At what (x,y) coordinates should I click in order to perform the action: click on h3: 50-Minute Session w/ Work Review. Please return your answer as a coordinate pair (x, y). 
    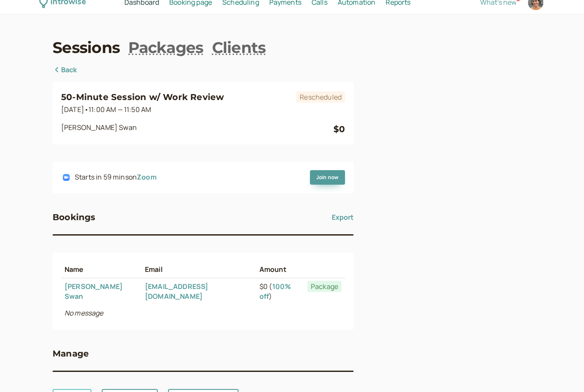
    Looking at the image, I should click on (177, 97).